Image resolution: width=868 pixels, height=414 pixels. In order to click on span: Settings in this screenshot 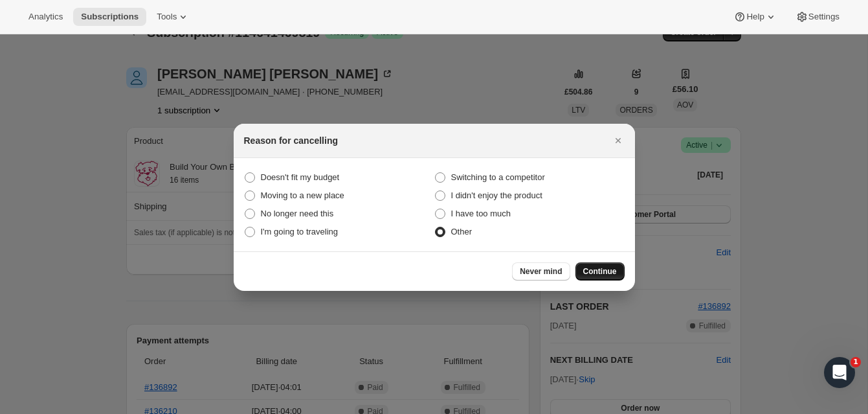, I will do `click(824, 17)`.